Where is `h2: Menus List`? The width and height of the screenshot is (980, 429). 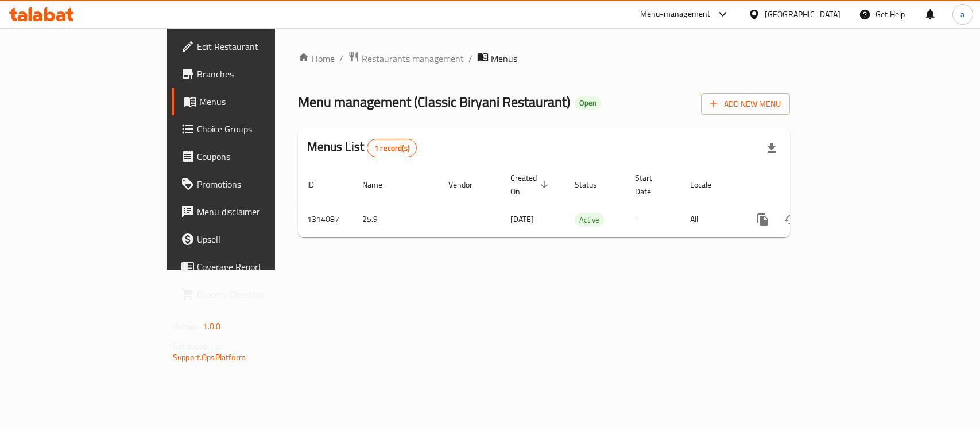 h2: Menus List is located at coordinates (362, 148).